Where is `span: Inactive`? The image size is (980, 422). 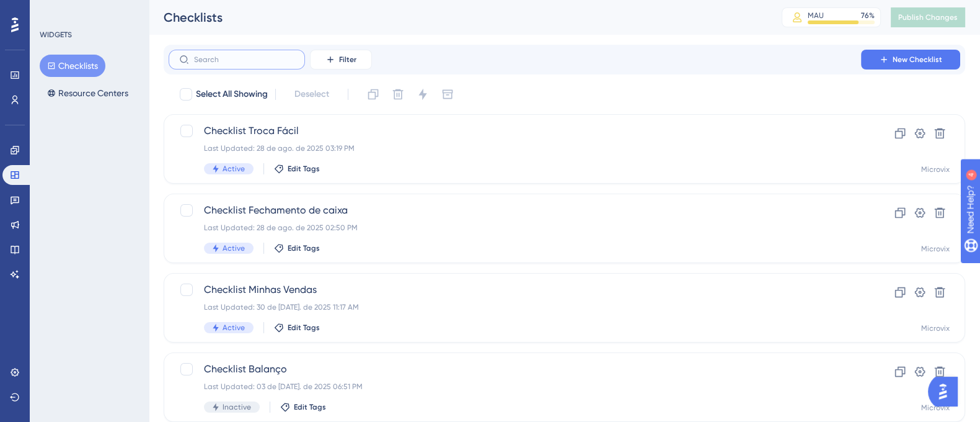 span: Inactive is located at coordinates (237, 407).